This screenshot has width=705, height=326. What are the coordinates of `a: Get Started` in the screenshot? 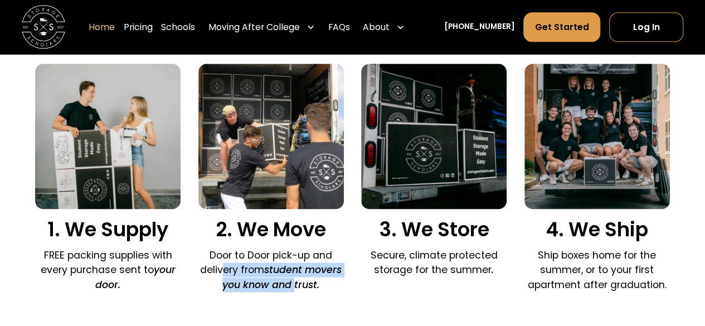 It's located at (562, 27).